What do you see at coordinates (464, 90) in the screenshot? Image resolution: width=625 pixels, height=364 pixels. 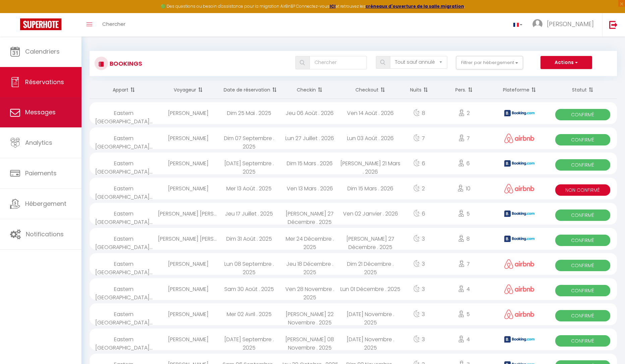 I see `th: Sort by people` at bounding box center [464, 90].